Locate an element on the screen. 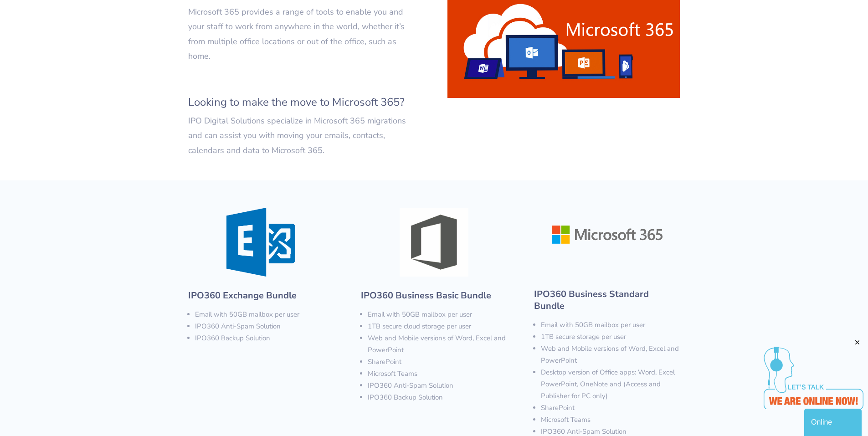  li: 1TB secure storage per user is located at coordinates (610, 337).